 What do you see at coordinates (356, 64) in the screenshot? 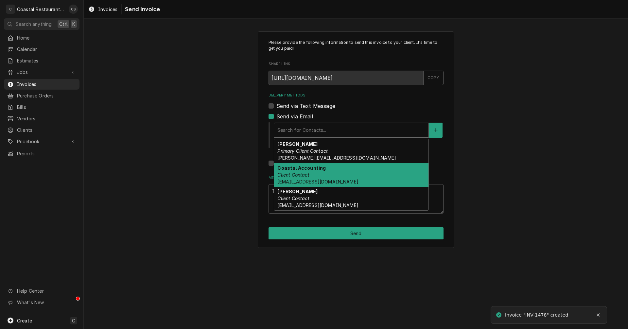
I see `label: Share Link` at bounding box center [356, 64].